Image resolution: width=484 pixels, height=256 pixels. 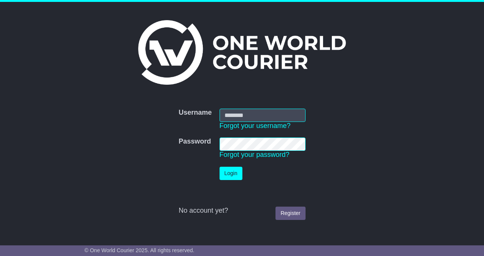 What do you see at coordinates (290, 213) in the screenshot?
I see `a: Register` at bounding box center [290, 213].